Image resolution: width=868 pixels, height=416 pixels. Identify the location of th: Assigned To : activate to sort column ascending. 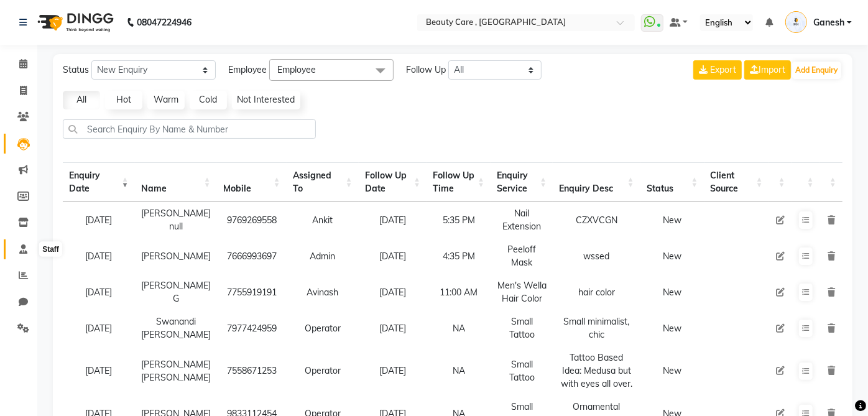
(323, 182).